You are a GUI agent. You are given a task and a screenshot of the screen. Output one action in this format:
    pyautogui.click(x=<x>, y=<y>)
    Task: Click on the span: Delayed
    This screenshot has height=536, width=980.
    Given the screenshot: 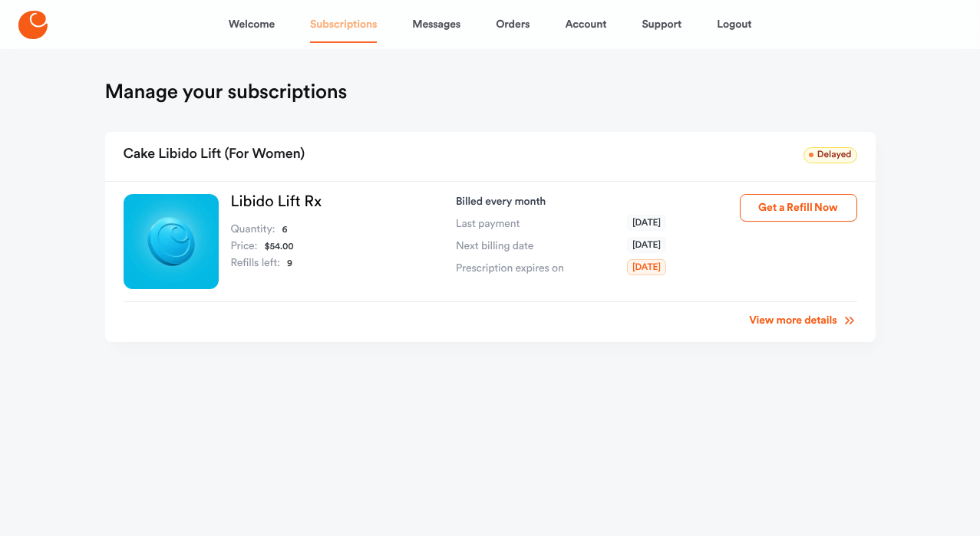 What is the action you would take?
    pyautogui.click(x=830, y=155)
    